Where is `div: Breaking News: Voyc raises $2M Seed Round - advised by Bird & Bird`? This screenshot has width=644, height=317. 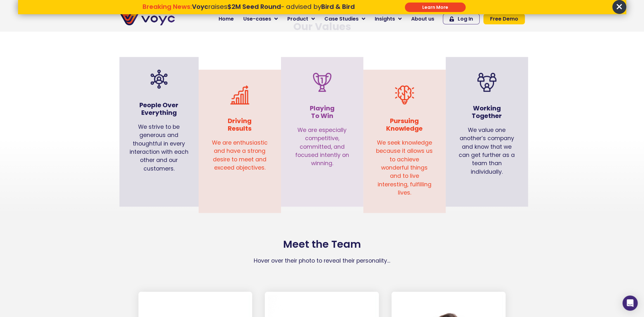
div: Breaking News: Voyc raises $2M Seed Round - advised by Bird & Bird is located at coordinates (248, 10).